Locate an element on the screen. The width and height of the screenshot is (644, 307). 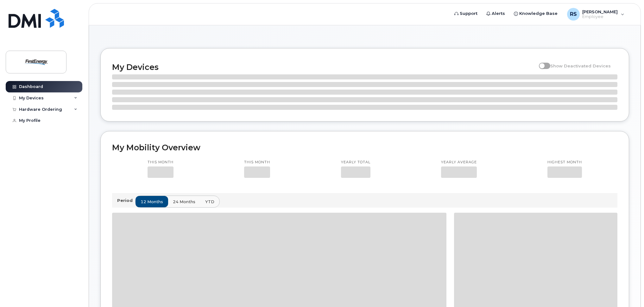
span: 24 months is located at coordinates (184, 202).